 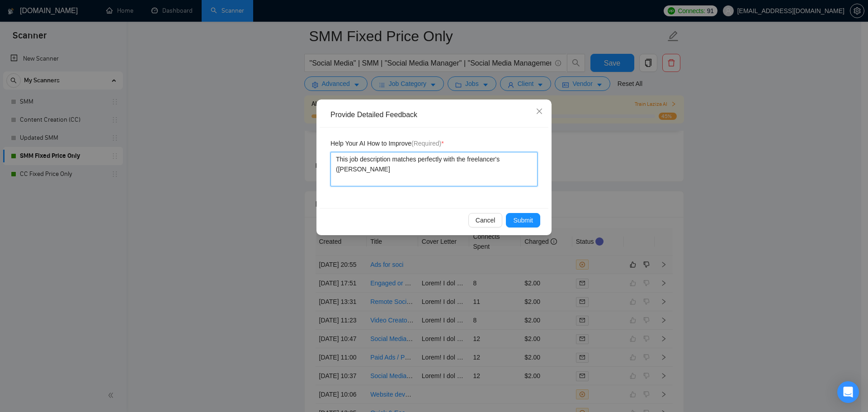 I want to click on span: Submit, so click(x=523, y=220).